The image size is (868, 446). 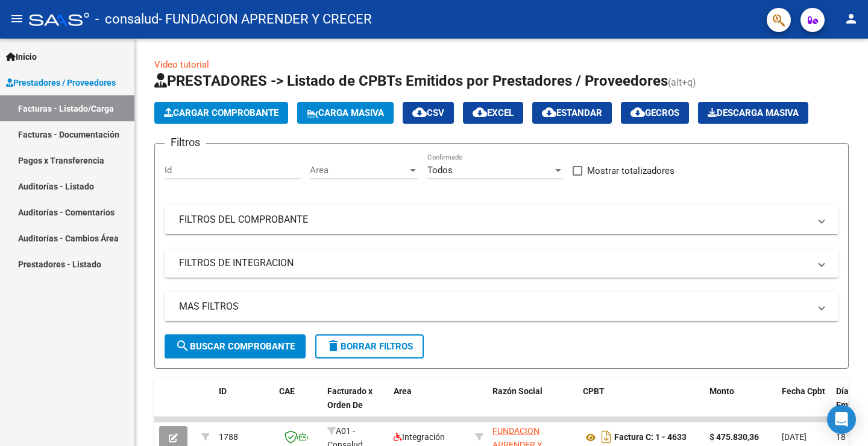 I want to click on mat-icon: delete, so click(x=333, y=345).